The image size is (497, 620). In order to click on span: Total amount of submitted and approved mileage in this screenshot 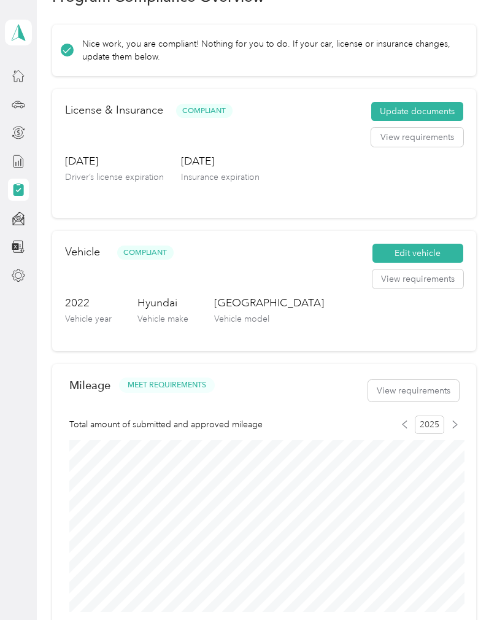, I will do `click(166, 424)`.